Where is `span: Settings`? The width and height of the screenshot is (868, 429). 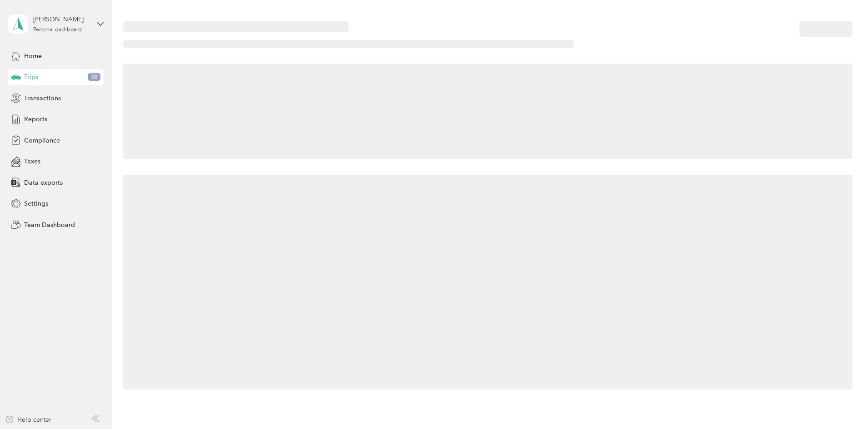 span: Settings is located at coordinates (36, 204).